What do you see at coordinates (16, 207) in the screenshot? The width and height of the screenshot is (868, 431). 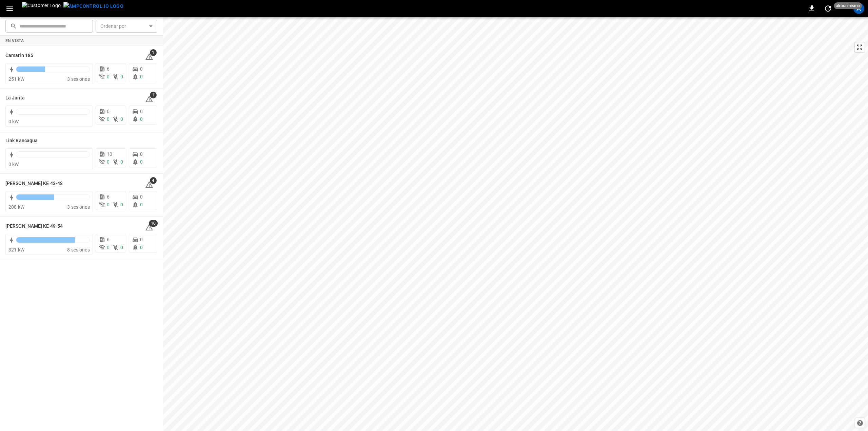 I see `span: 208 kW` at bounding box center [16, 207].